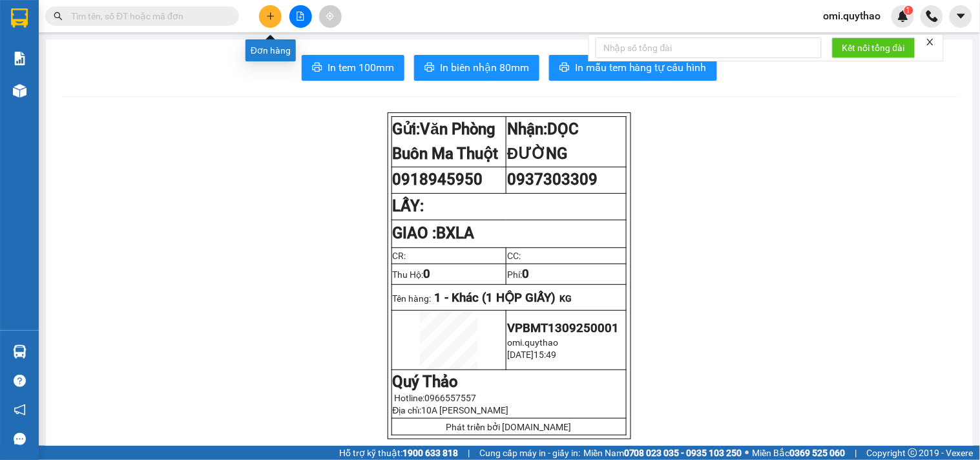 Image resolution: width=980 pixels, height=460 pixels. What do you see at coordinates (873, 48) in the screenshot?
I see `span: Kết nối tổng đài` at bounding box center [873, 48].